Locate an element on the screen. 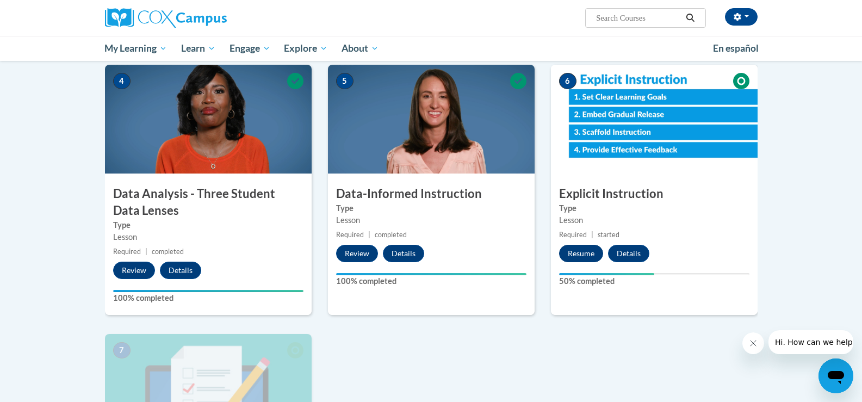 The image size is (862, 402). a: En español is located at coordinates (736, 48).